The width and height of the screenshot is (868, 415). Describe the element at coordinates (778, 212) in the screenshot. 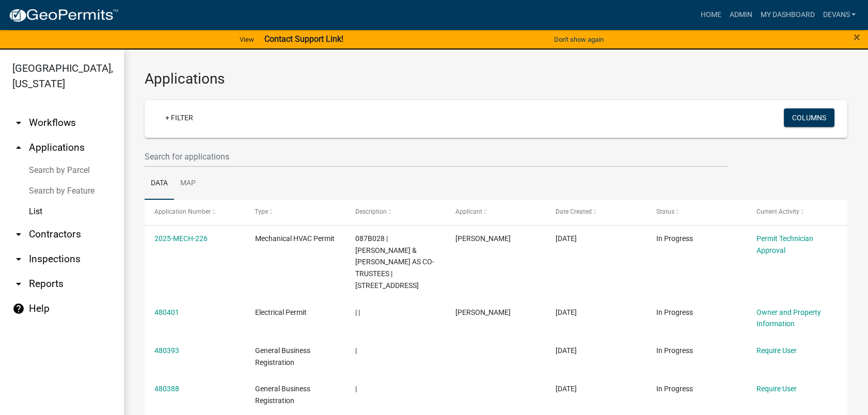

I see `span: Current Activity` at that location.